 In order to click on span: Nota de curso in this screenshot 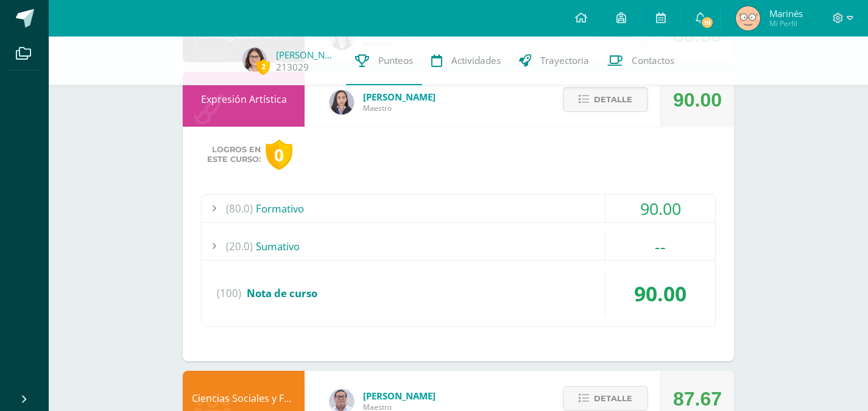, I will do `click(282, 293)`.